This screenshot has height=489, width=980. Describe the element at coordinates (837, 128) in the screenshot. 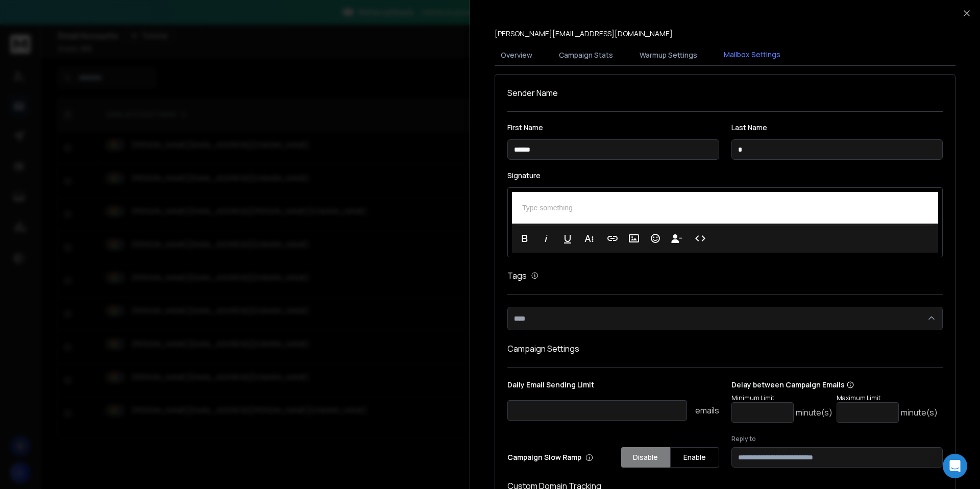

I see `label: Last Name` at that location.